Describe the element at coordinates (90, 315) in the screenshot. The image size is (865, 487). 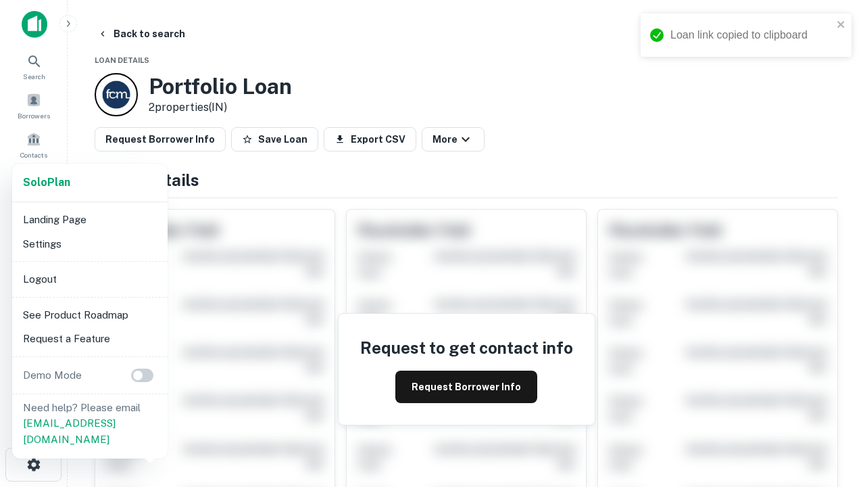
I see `li: See Product Roadmap` at that location.